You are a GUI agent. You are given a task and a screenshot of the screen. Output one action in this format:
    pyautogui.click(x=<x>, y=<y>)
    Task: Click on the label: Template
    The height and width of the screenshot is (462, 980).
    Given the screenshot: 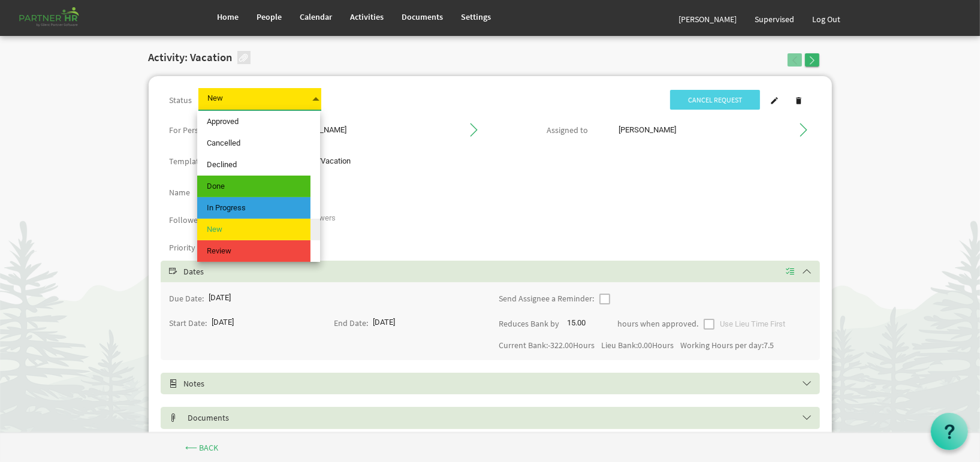 What is the action you would take?
    pyautogui.click(x=187, y=161)
    